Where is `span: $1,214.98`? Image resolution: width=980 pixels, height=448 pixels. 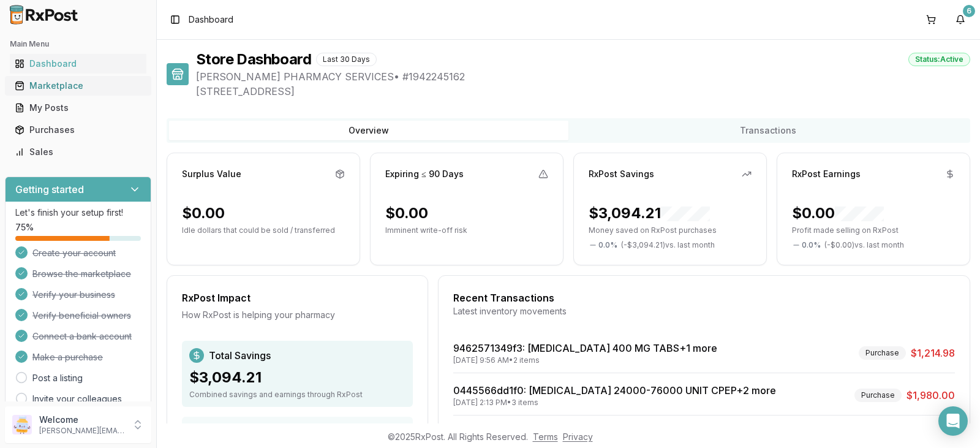
span: $1,214.98 is located at coordinates (933, 353).